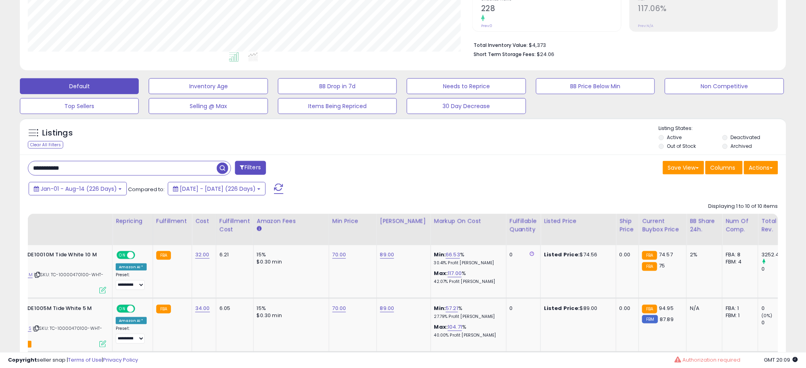 Image resolution: width=806 pixels, height=368 pixels. I want to click on div: Num of Comp., so click(740, 225).